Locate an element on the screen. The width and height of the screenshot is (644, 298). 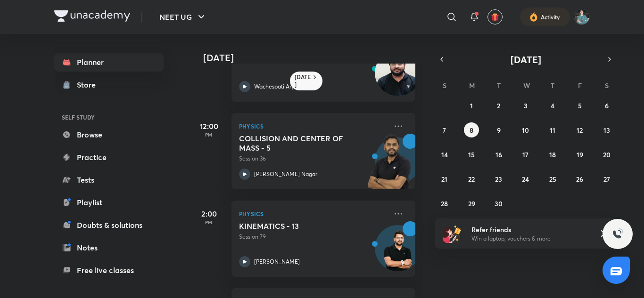
img: ttu is located at coordinates (618, 234).